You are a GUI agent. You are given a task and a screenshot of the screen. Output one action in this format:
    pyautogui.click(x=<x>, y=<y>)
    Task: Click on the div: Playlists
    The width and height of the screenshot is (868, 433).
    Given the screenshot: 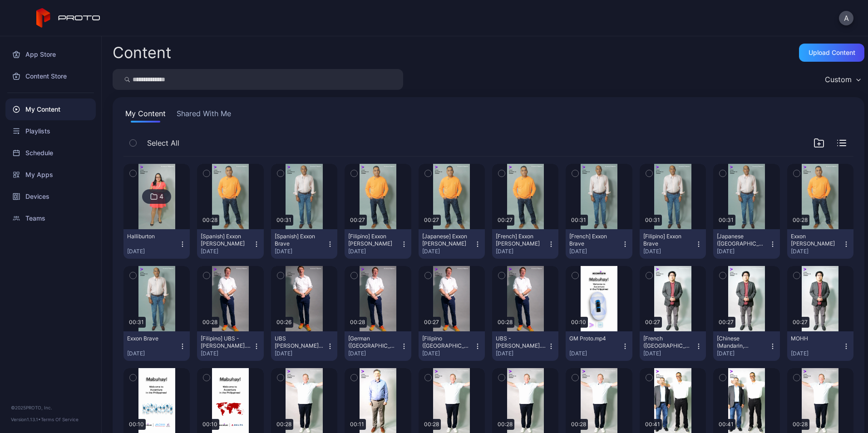 What is the action you would take?
    pyautogui.click(x=51, y=131)
    